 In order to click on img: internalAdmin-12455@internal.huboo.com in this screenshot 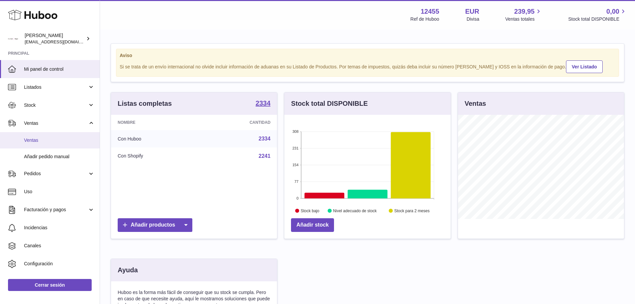, I will do `click(13, 39)`.